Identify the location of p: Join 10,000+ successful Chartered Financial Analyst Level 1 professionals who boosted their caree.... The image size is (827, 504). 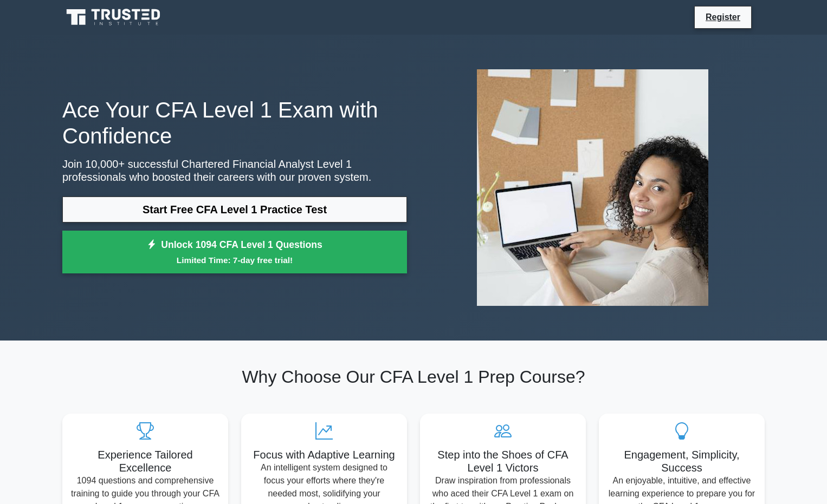
(235, 170).